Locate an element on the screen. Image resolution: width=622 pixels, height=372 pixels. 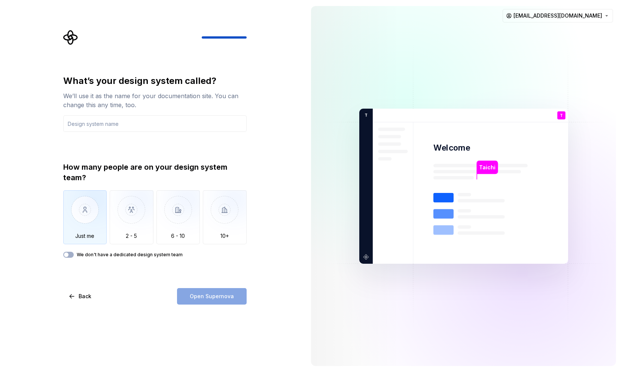
span: Back is located at coordinates (85, 296).